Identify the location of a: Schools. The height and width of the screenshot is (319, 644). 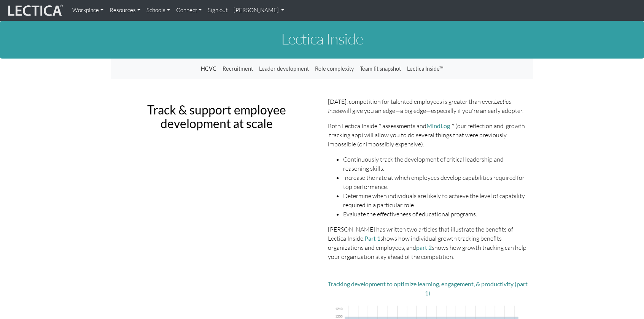
(158, 11).